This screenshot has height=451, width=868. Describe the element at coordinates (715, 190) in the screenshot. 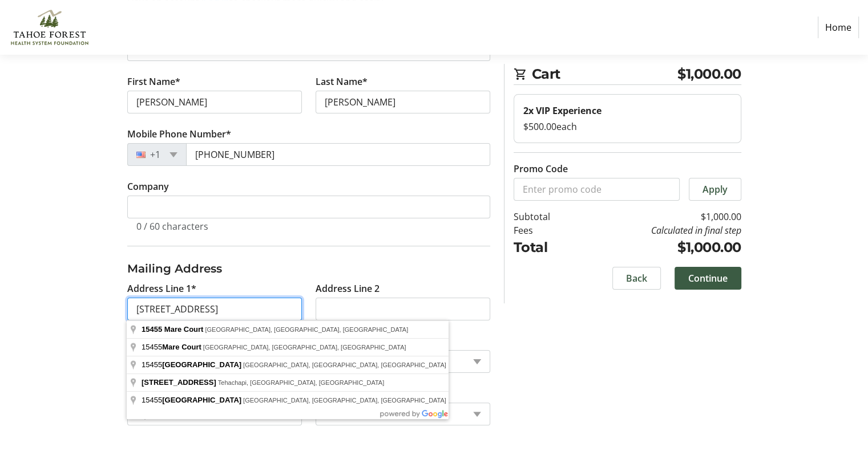

I see `span: Apply` at that location.